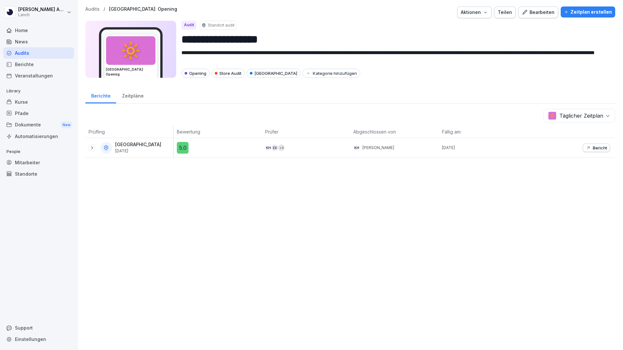 Image resolution: width=623 pixels, height=350 pixels. What do you see at coordinates (474, 12) in the screenshot?
I see `div: Aktionen` at bounding box center [474, 12].